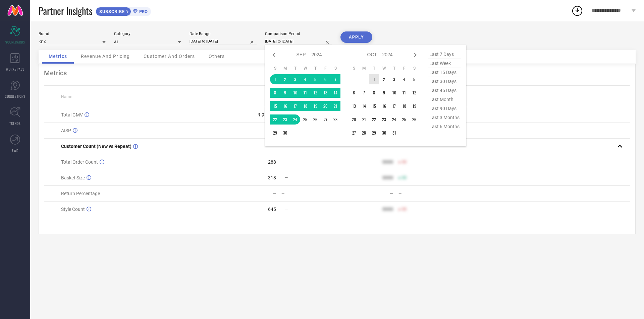 The height and width of the screenshot is (319, 644). I want to click on span: last 90 days, so click(444, 108).